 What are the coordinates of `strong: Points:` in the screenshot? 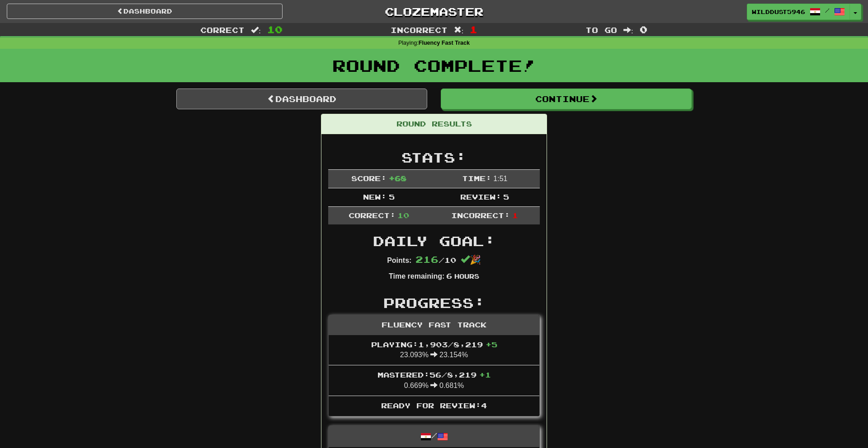 It's located at (399, 260).